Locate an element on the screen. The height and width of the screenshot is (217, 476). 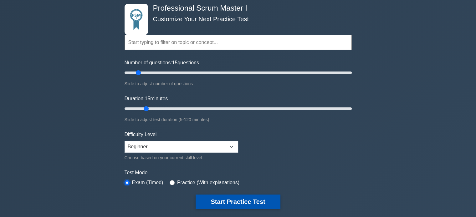
label: Difficulty Level is located at coordinates (140, 135).